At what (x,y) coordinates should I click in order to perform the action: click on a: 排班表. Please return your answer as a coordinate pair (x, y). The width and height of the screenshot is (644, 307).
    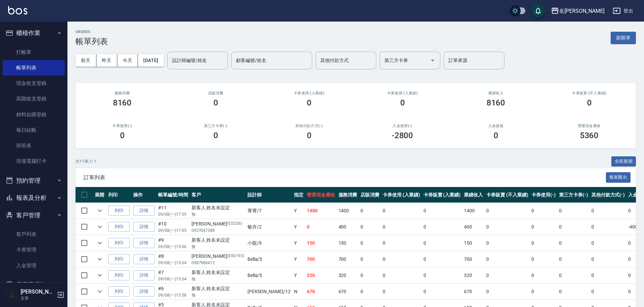
    Looking at the image, I should click on (34, 146).